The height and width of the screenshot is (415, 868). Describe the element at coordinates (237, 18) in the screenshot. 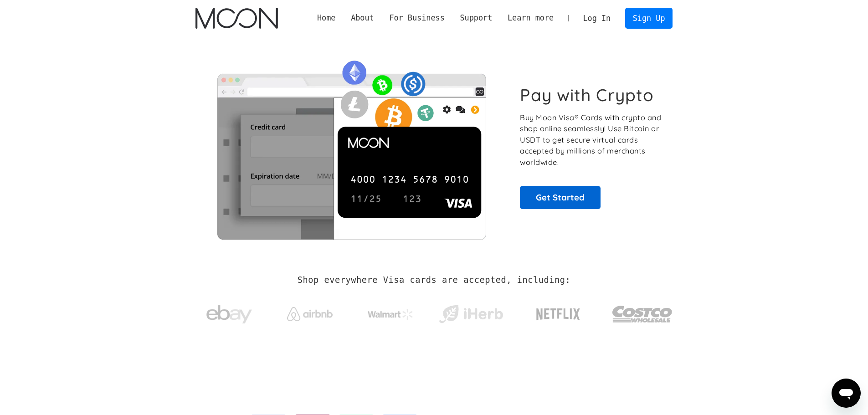

I see `img: Moon Logo` at that location.